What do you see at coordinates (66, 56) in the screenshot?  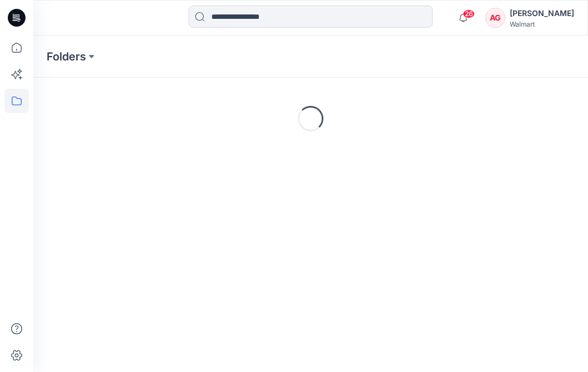 I see `a: Folders` at bounding box center [66, 56].